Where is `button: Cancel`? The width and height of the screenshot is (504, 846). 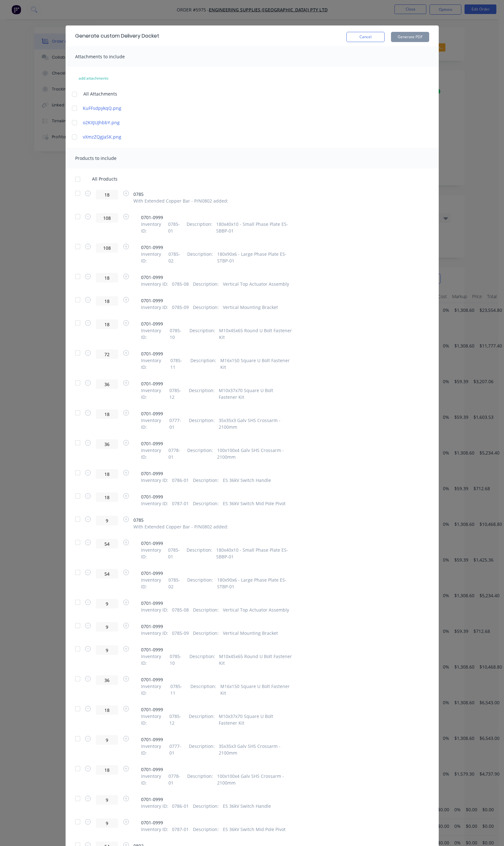 button: Cancel is located at coordinates (365, 37).